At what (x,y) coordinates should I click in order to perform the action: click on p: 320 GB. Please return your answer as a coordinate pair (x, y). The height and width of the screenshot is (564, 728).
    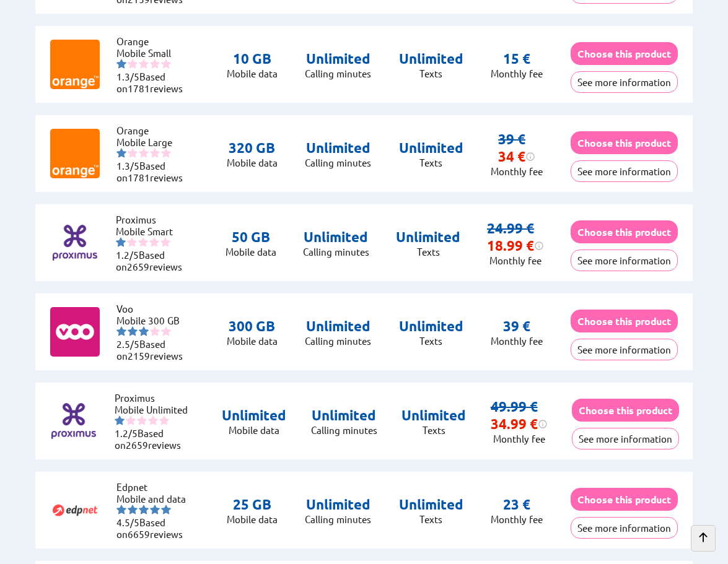
    Looking at the image, I should click on (252, 148).